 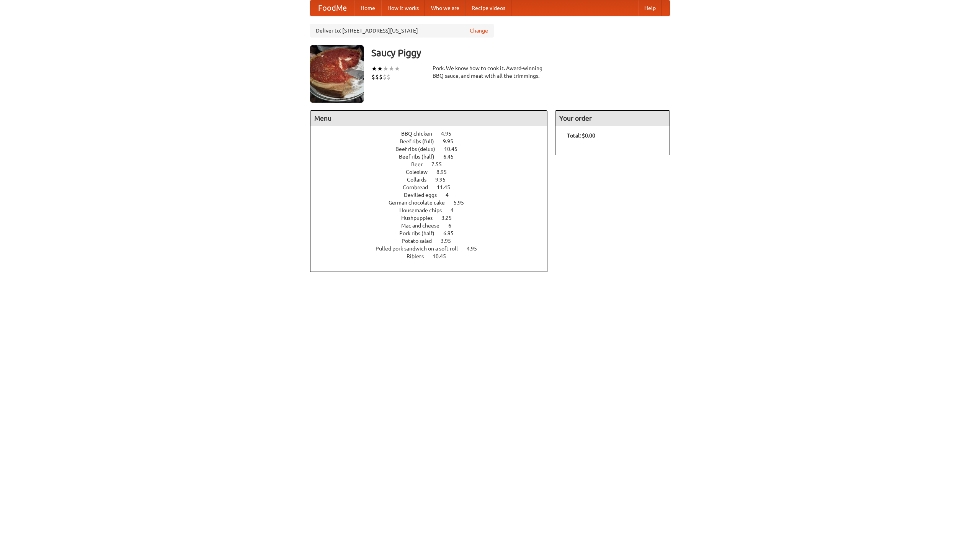 I want to click on a: Pulled pork sandwich on a soft roll 4.95, so click(x=433, y=248).